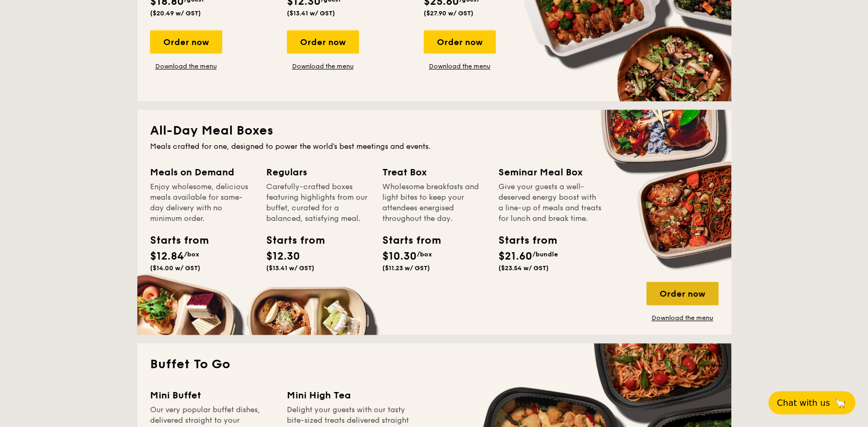  What do you see at coordinates (283, 256) in the screenshot?
I see `span: $12.30` at bounding box center [283, 256].